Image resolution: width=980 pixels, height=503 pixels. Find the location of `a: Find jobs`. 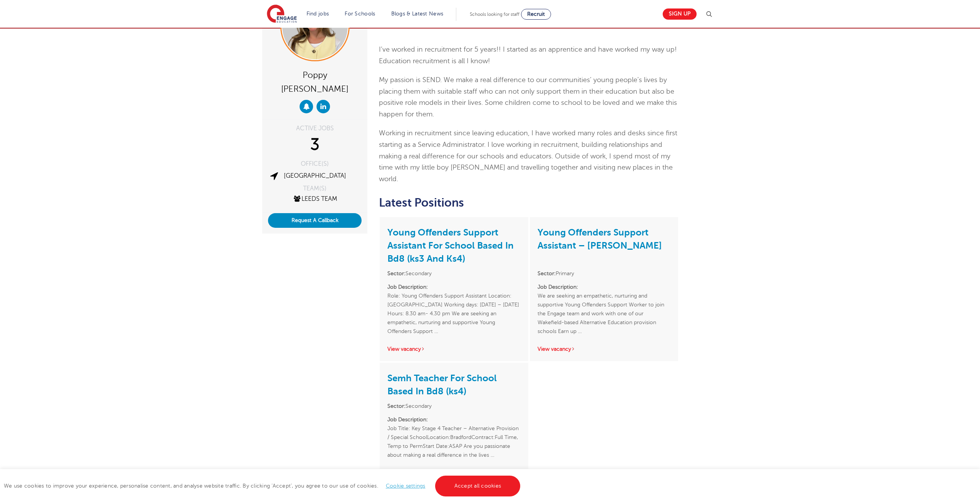

a: Find jobs is located at coordinates (317, 13).